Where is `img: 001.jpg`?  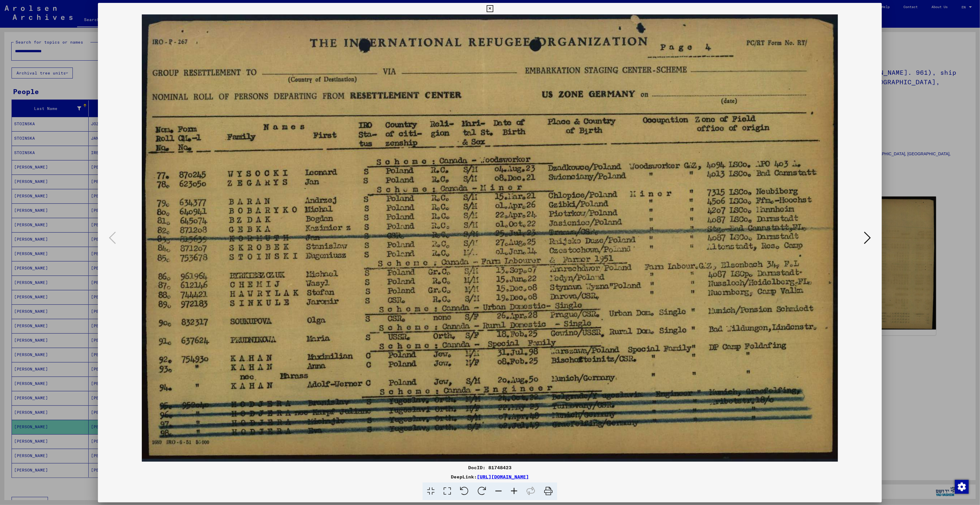 img: 001.jpg is located at coordinates (490, 238).